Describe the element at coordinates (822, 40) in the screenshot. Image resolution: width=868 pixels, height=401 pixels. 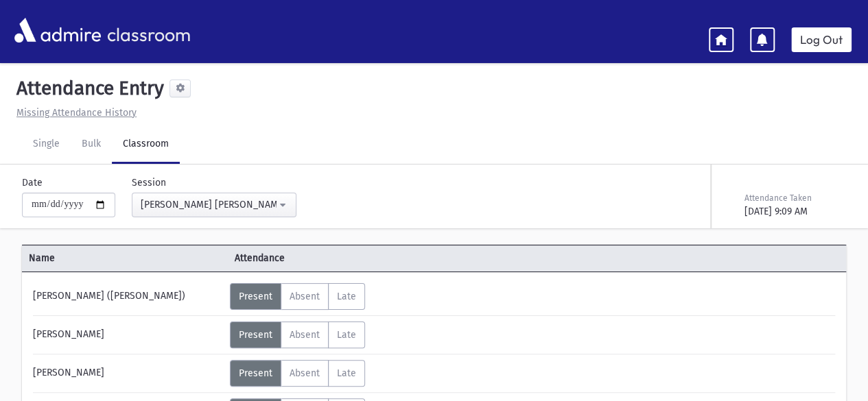
I see `a: Log Out` at that location.